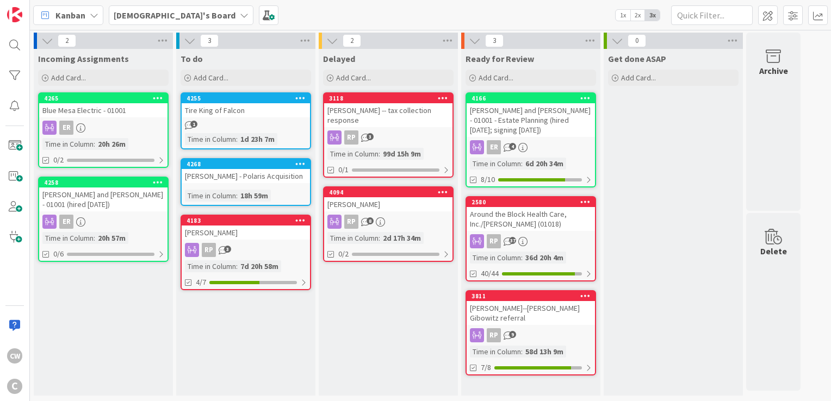 The height and width of the screenshot is (401, 831). I want to click on div: 1d 23h 7m, so click(257, 139).